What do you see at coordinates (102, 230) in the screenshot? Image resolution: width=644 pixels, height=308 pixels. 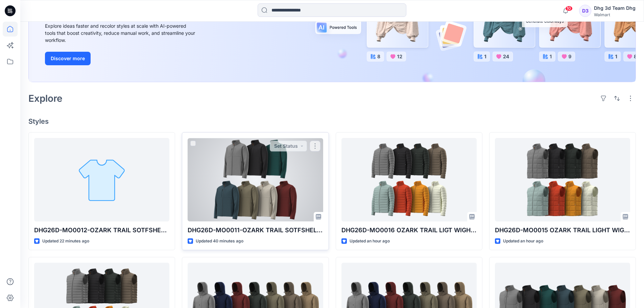 I see `p: DHG26D-MO0012-OZARK TRAIL SOTFSHELL HOODED JACKET` at bounding box center [102, 230].